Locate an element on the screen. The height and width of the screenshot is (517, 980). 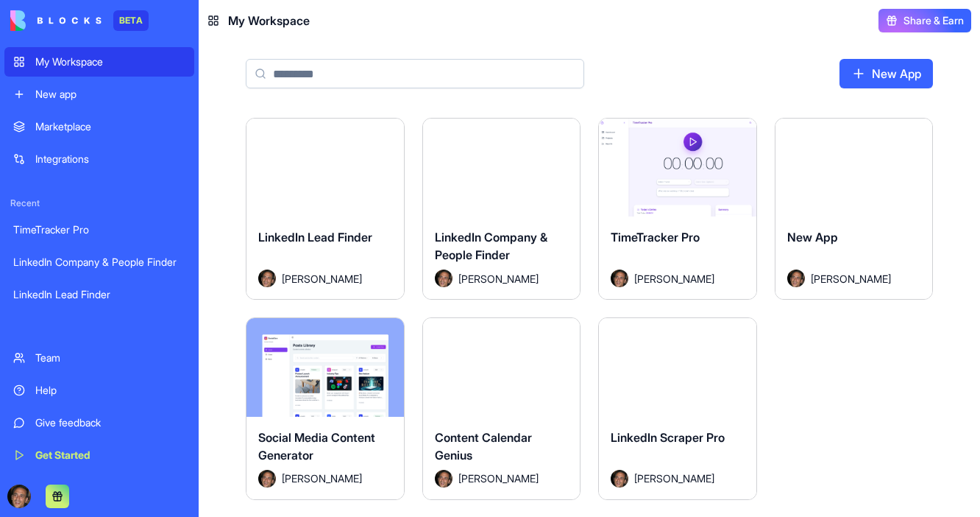
a: Help is located at coordinates (99, 390).